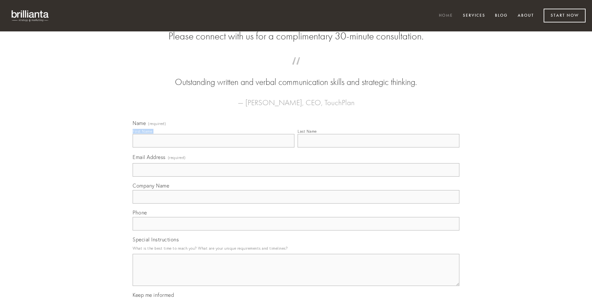 The height and width of the screenshot is (301, 592). I want to click on a: About, so click(526, 16).